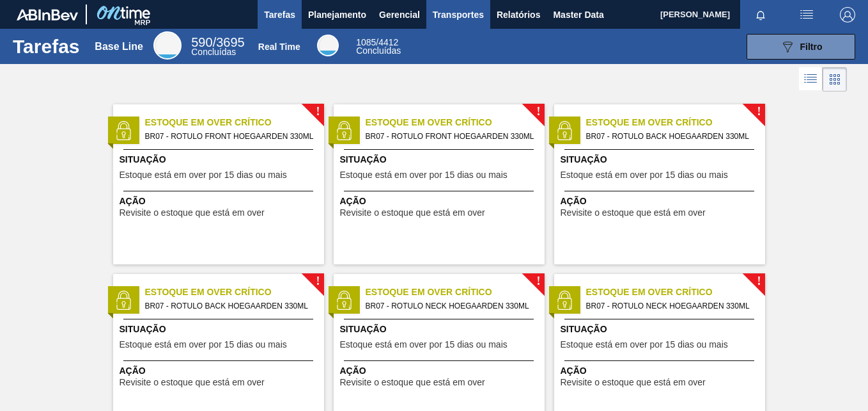 The width and height of the screenshot is (868, 411). What do you see at coordinates (811, 80) in the screenshot?
I see `div: Visão em Lista` at bounding box center [811, 80].